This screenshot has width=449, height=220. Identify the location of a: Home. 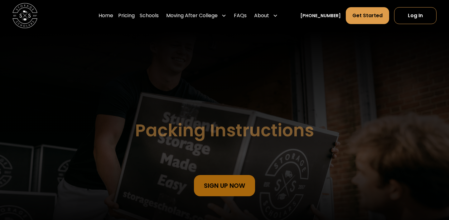
(106, 16).